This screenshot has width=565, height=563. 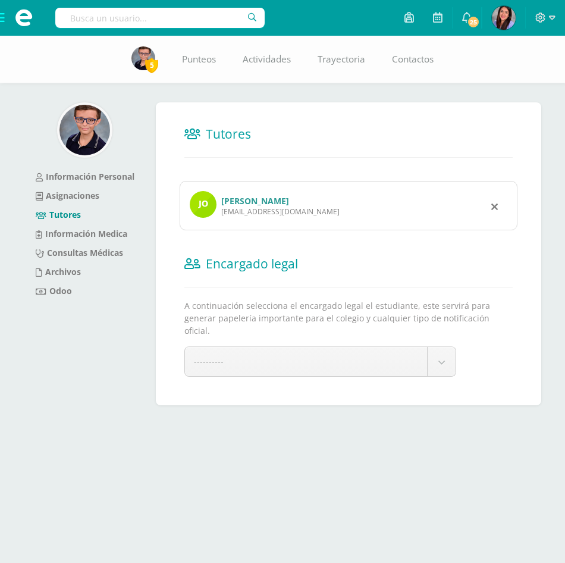 What do you see at coordinates (54, 290) in the screenshot?
I see `a: Odoo` at bounding box center [54, 290].